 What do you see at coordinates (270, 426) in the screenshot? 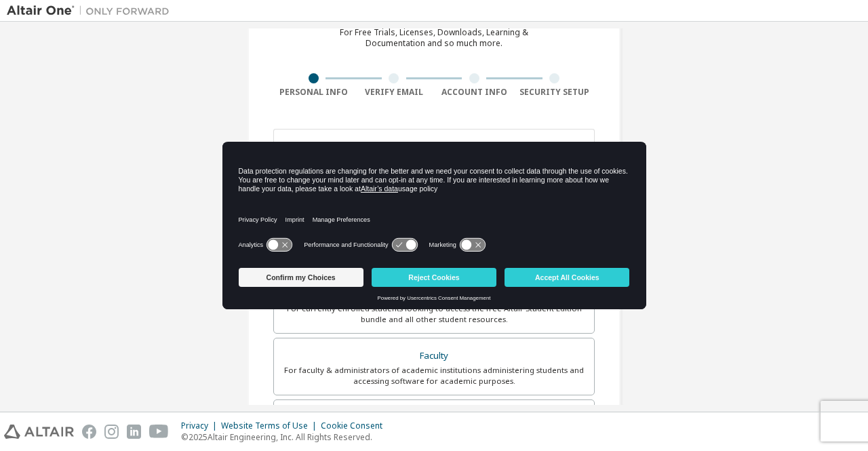
I see `div: Website Terms of Use` at bounding box center [270, 426].